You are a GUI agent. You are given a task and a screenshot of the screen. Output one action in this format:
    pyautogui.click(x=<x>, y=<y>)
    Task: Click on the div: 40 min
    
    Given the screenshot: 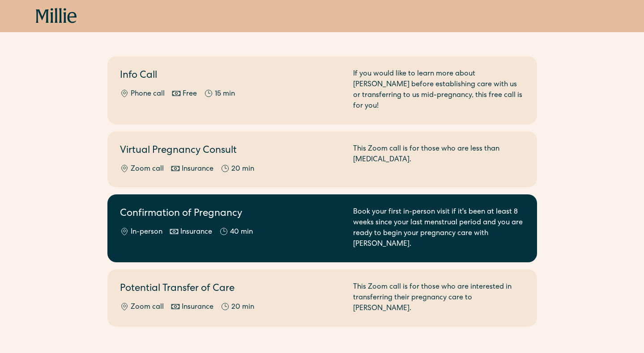 What is the action you would take?
    pyautogui.click(x=241, y=233)
    